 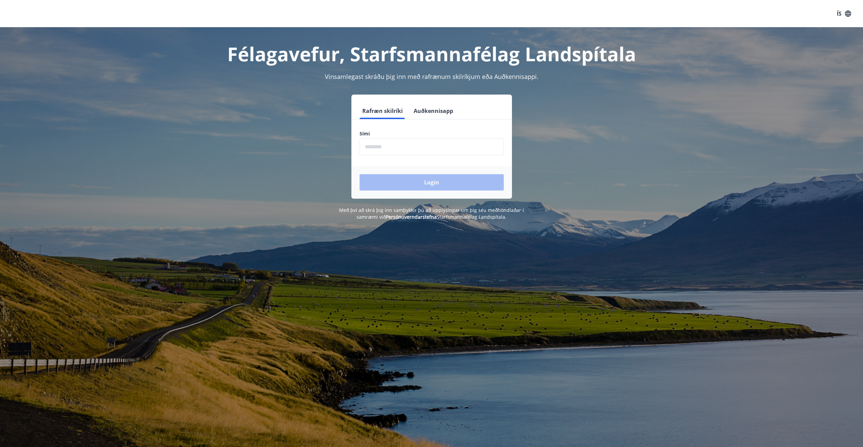 What do you see at coordinates (411, 217) in the screenshot?
I see `a: Persónuverndarstefna` at bounding box center [411, 217].